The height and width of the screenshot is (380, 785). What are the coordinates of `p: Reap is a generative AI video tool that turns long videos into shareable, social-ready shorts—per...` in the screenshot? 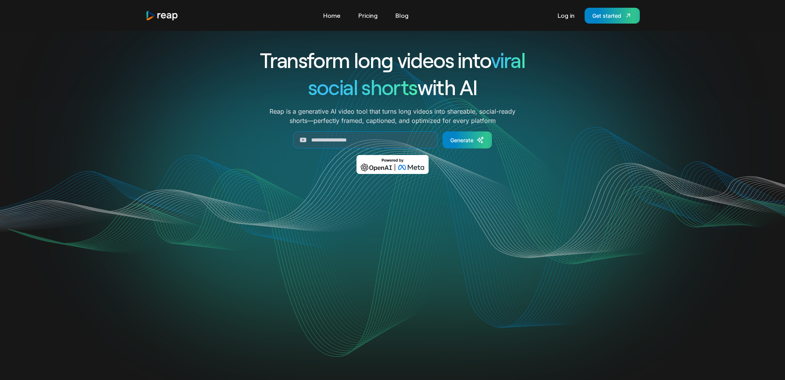 It's located at (392, 116).